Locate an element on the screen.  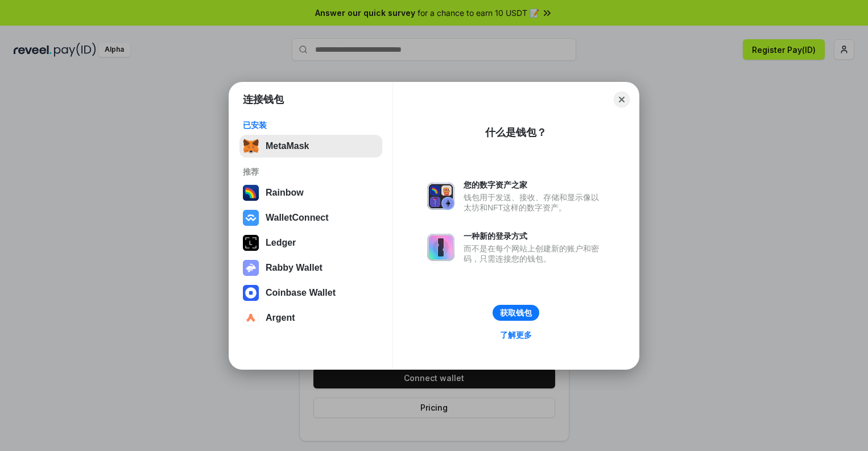
div: 钱包用于发送、接收、存储和显示像以太坊和NFT这样的数字资产。 is located at coordinates (534, 202).